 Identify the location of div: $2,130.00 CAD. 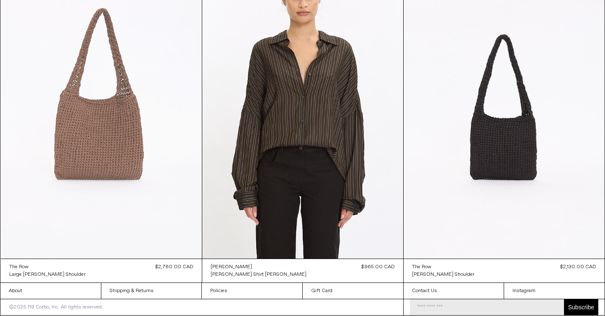
(578, 267).